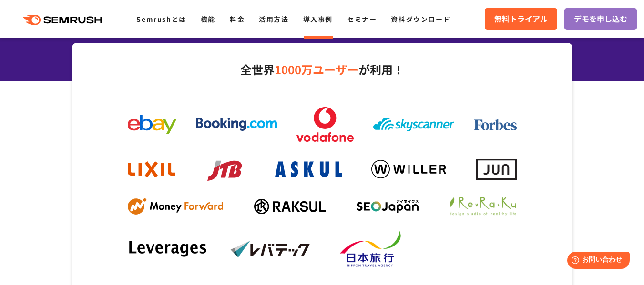  Describe the element at coordinates (600, 19) in the screenshot. I see `a: デモを申し込む` at that location.